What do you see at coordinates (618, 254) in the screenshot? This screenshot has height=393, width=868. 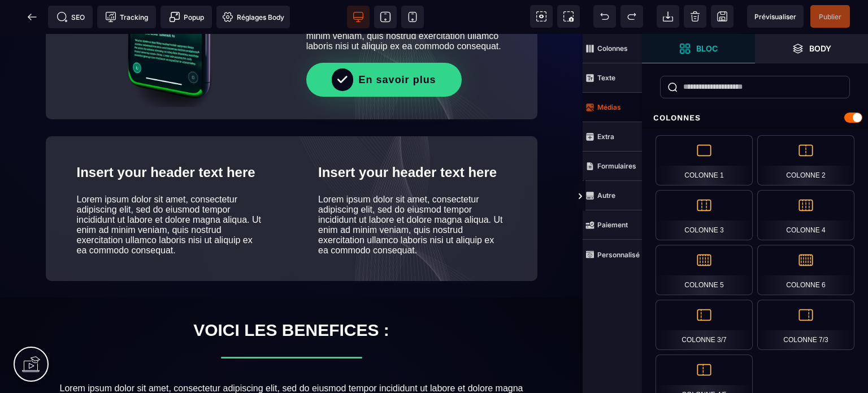 I see `strong: Personnalisé` at bounding box center [618, 254].